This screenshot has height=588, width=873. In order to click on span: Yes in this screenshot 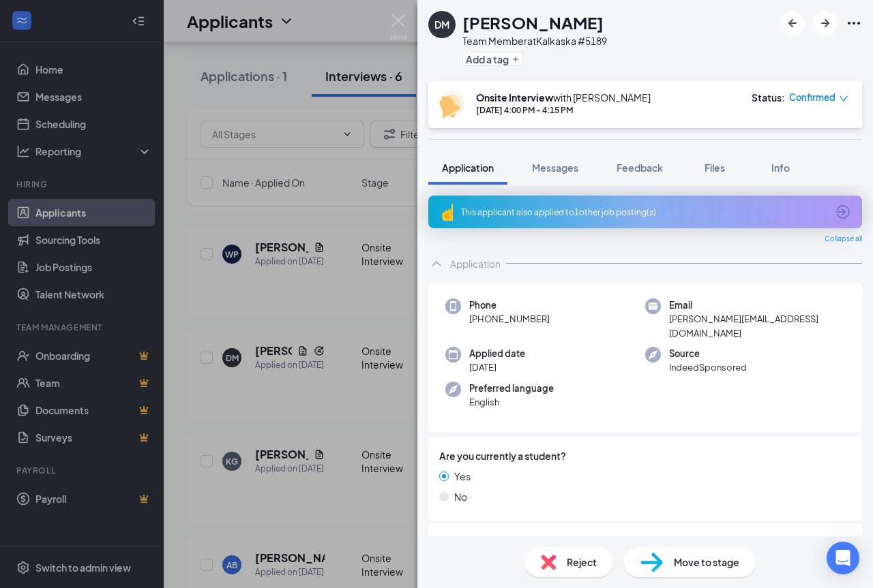, I will do `click(462, 477)`.